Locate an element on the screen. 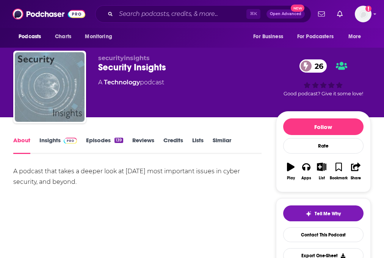  span: New is located at coordinates (297, 8).